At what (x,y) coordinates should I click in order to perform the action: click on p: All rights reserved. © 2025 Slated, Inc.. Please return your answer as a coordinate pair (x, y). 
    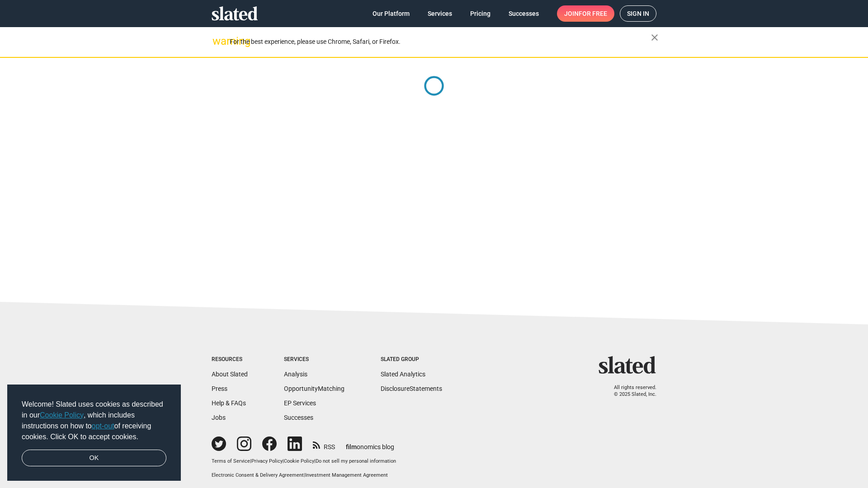
    Looking at the image, I should click on (630, 391).